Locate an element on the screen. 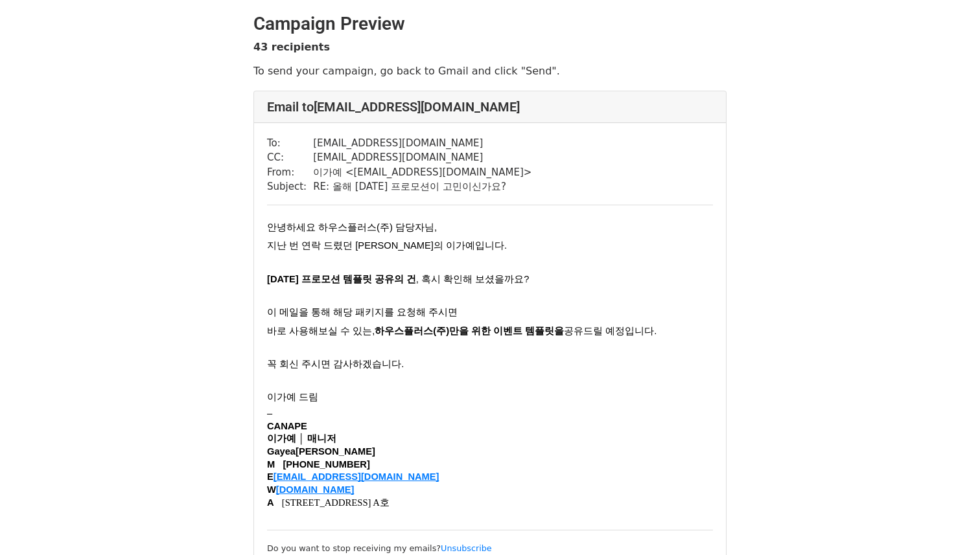 The height and width of the screenshot is (555, 980). span: 꼭 회신 주시면 감사하겠습니다. is located at coordinates (335, 364).